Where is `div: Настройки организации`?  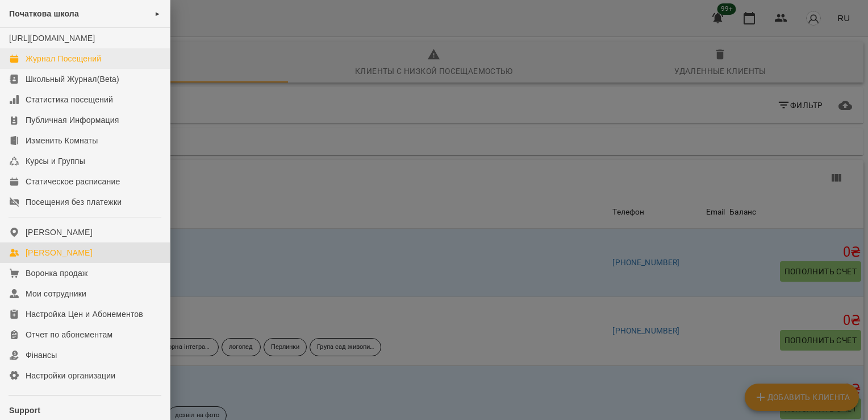 div: Настройки организации is located at coordinates (71, 375).